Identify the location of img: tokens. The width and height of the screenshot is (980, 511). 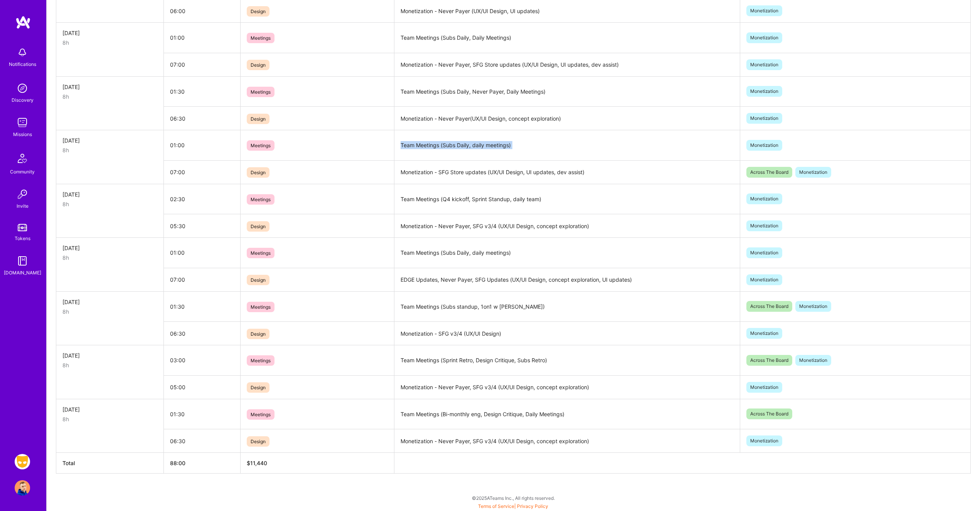
(22, 228).